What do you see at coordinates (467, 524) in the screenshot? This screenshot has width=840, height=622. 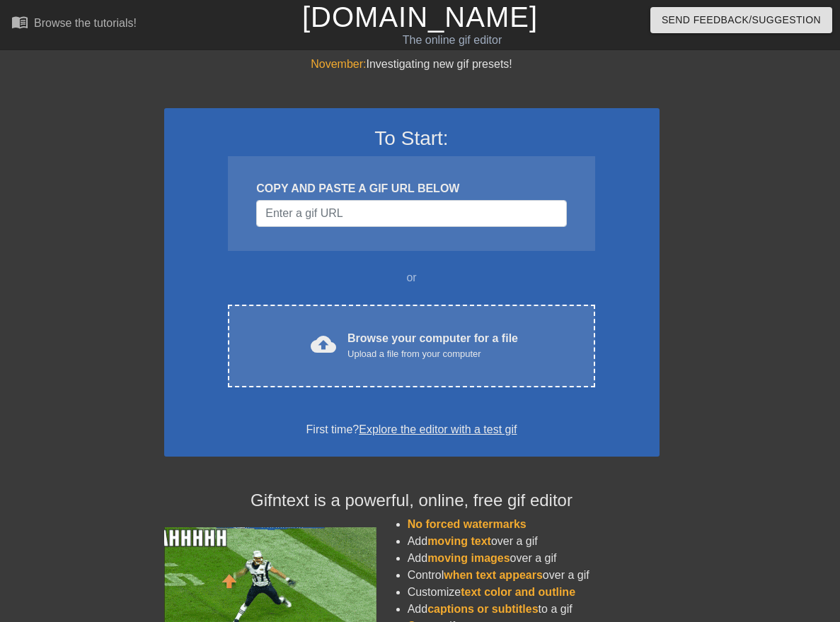 I see `span: No forced watermarks` at bounding box center [467, 524].